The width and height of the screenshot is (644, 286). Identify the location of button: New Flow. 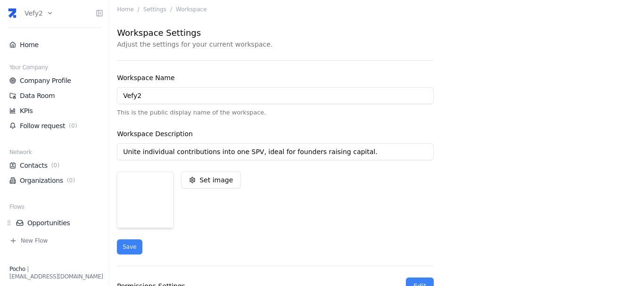
(55, 241).